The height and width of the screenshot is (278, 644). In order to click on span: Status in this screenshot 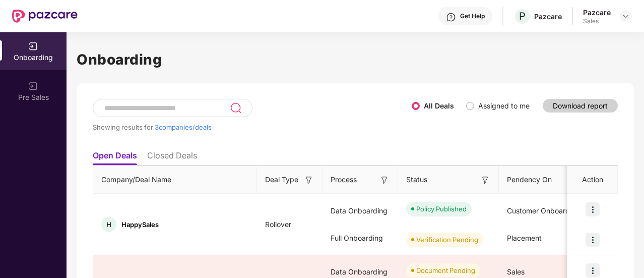, I will do `click(417, 179)`.